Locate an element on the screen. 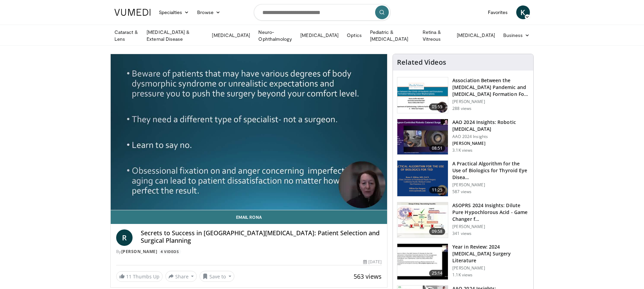  h3: A Practical Algorithm for the Use of Biologics for Thyroid Eye Disea… is located at coordinates (491, 171).